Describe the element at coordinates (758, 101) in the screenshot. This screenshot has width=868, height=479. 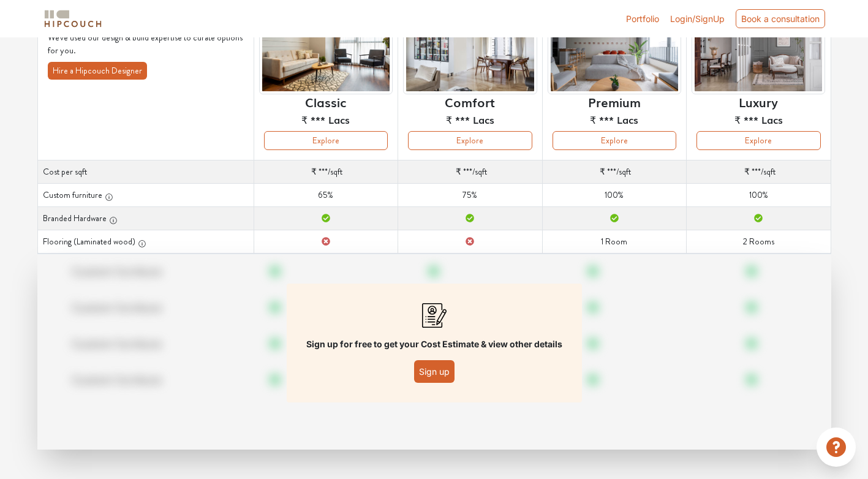
I see `h6: Luxury` at that location.